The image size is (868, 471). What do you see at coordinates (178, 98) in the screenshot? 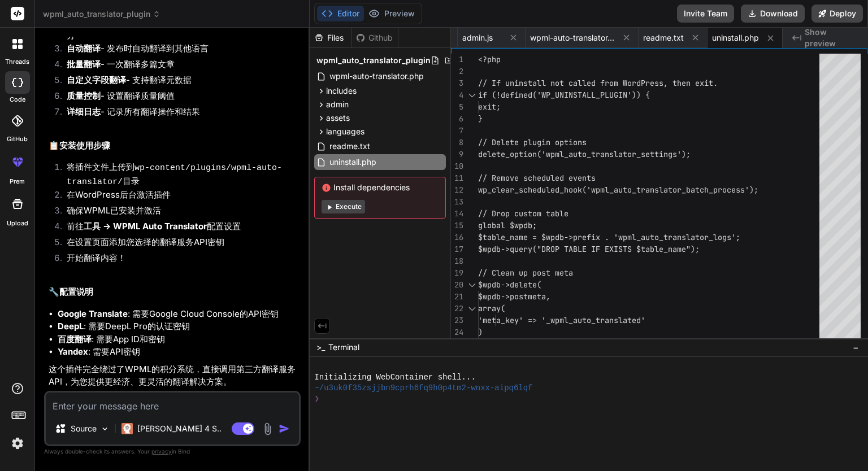
I see `li: - 设置翻译质量阈值` at bounding box center [178, 98].